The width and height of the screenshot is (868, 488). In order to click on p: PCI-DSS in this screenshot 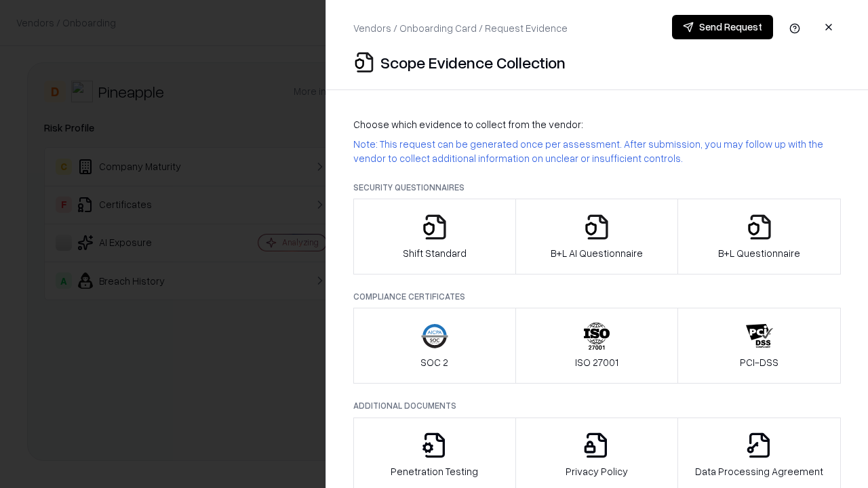, I will do `click(759, 362)`.